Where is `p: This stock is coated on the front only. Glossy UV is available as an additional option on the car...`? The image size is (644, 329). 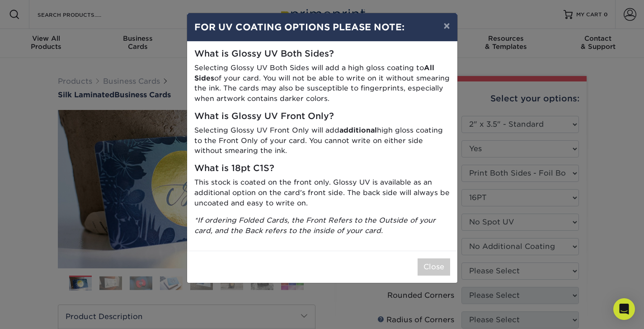 p: This stock is coated on the front only. Glossy UV is available as an additional option on the car... is located at coordinates (322, 193).